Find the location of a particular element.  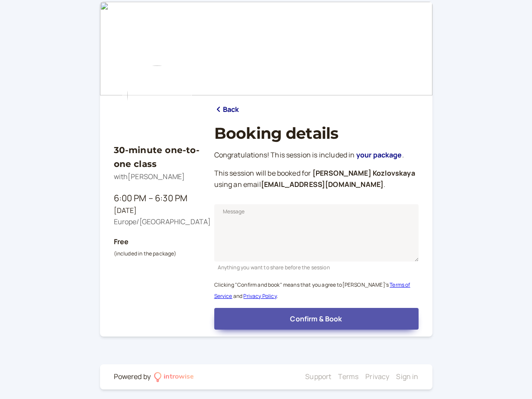

a: Terms is located at coordinates (348, 376).